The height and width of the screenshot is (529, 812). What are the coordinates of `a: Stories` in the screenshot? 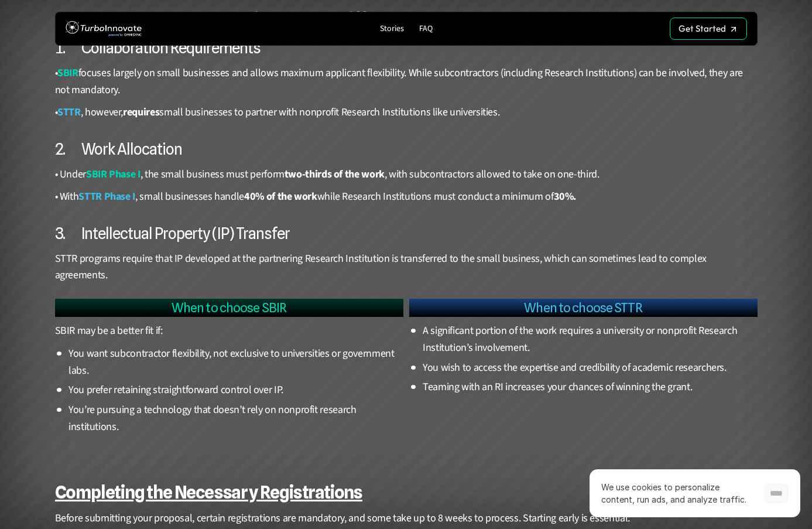 It's located at (392, 29).